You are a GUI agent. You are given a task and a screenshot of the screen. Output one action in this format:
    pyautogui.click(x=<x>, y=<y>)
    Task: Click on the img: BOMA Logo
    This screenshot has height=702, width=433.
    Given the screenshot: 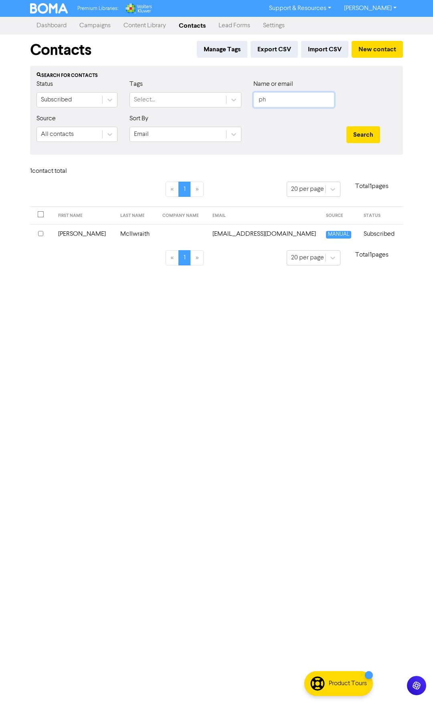 What is the action you would take?
    pyautogui.click(x=49, y=8)
    